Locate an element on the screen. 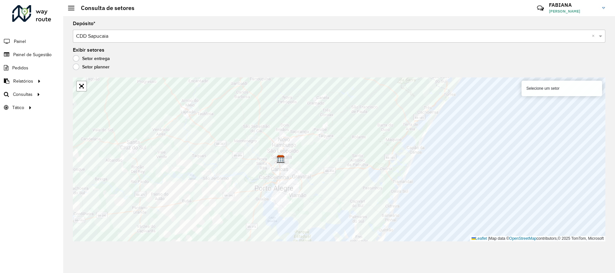  a: Contato Rápido is located at coordinates (540, 8).